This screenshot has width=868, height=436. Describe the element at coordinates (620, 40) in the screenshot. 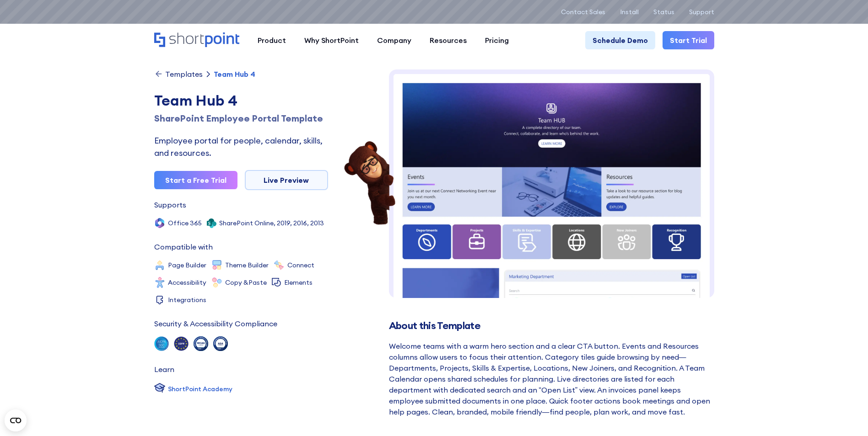

I see `a: Schedule Demo` at that location.